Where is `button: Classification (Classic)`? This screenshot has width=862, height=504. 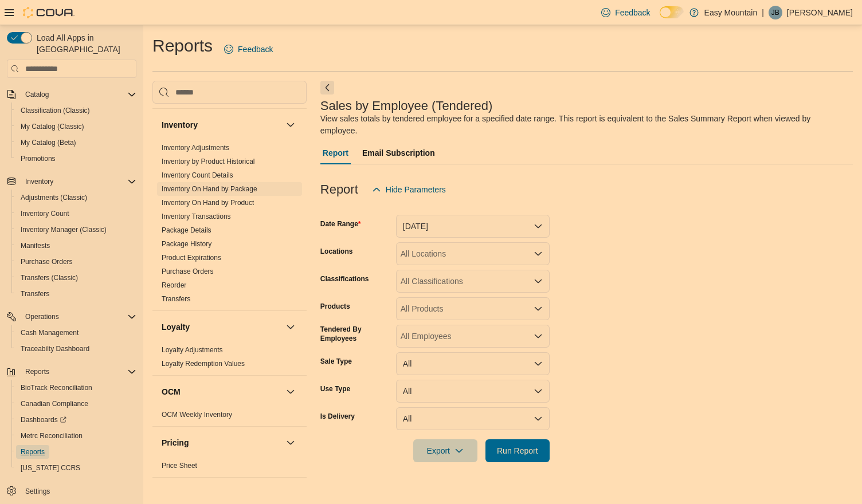
button: Classification (Classic) is located at coordinates (76, 111).